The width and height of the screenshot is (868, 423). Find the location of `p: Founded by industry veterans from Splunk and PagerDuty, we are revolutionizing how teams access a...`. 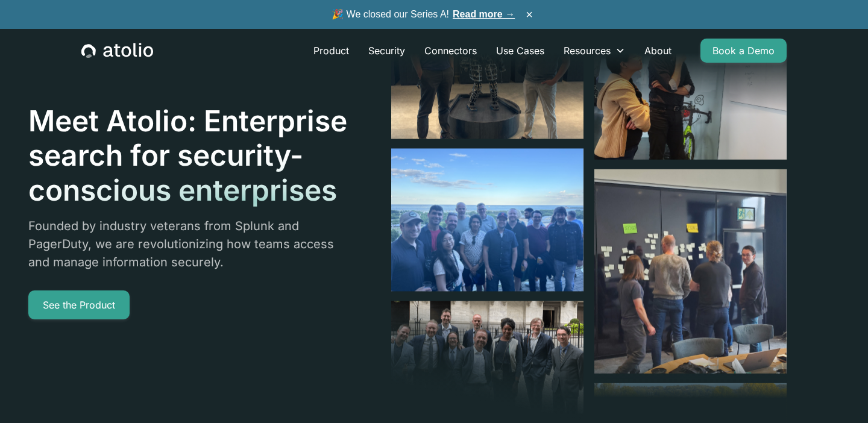

p: Founded by industry veterans from Splunk and PagerDuty, we are revolutionizing how teams access a... is located at coordinates (189, 244).